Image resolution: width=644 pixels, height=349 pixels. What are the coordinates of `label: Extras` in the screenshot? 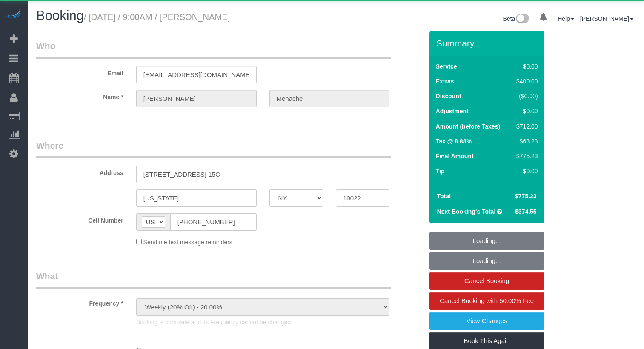 It's located at (445, 81).